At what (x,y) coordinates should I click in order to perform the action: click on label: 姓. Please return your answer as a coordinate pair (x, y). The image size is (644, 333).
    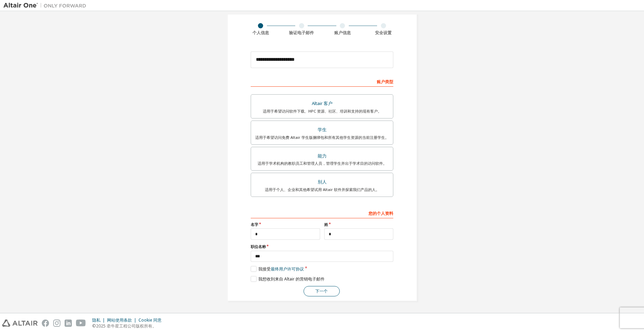
    Looking at the image, I should click on (358, 225).